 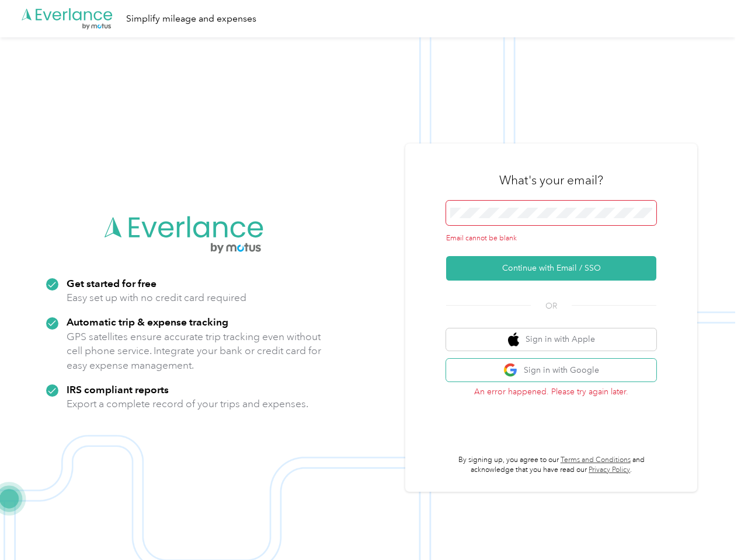 What do you see at coordinates (156, 298) in the screenshot?
I see `p: Easy set up with no credit card required` at bounding box center [156, 298].